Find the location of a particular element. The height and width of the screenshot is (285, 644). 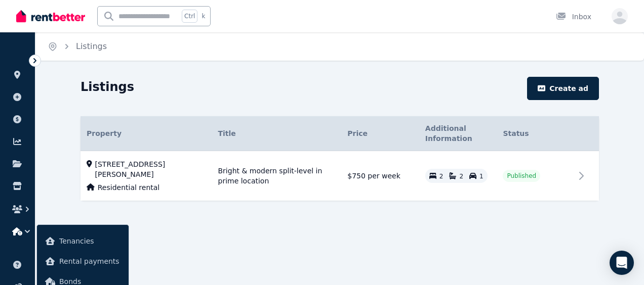

td: $750 per week is located at coordinates (380, 176).